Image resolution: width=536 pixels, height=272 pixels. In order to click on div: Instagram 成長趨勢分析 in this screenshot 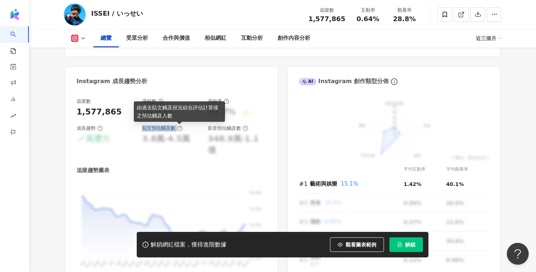, I will do `click(112, 81)`.